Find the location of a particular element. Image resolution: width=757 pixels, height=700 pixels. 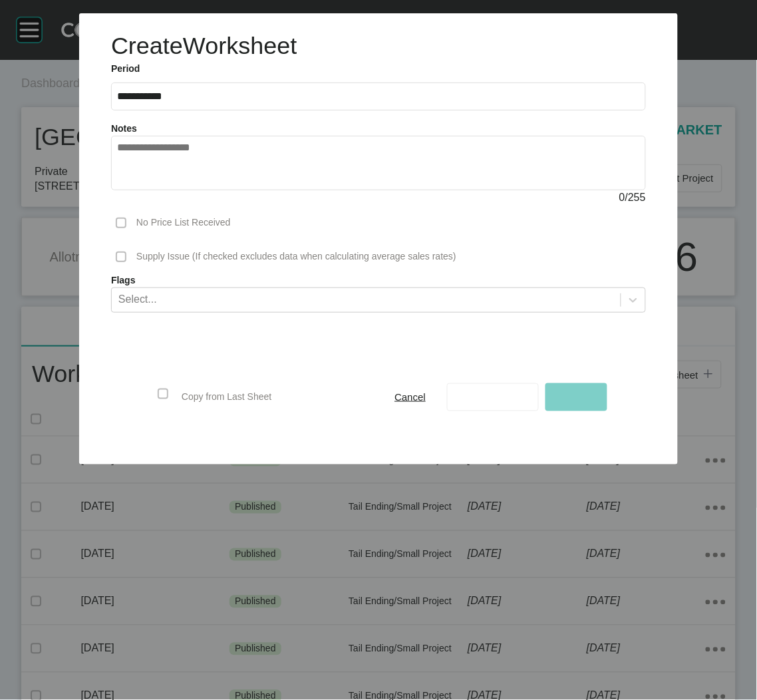

div: / 255 is located at coordinates (379, 198).